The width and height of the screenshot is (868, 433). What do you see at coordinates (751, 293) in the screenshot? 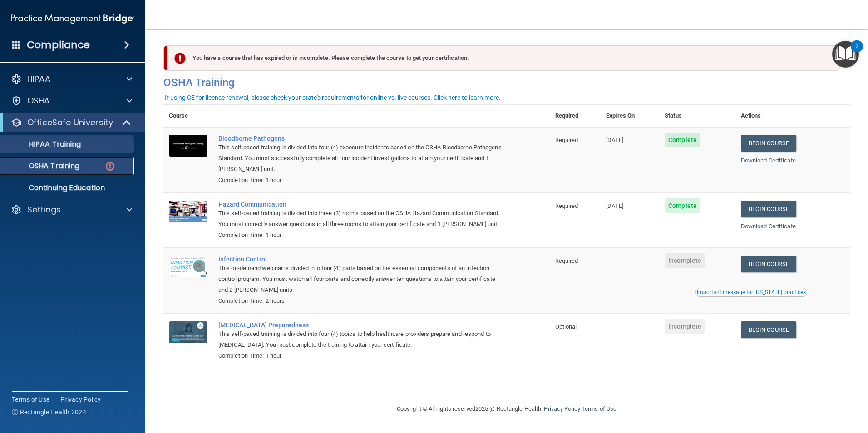
I see `button: Read this if you are a dental practitioner in the state of CA` at bounding box center [751, 293].